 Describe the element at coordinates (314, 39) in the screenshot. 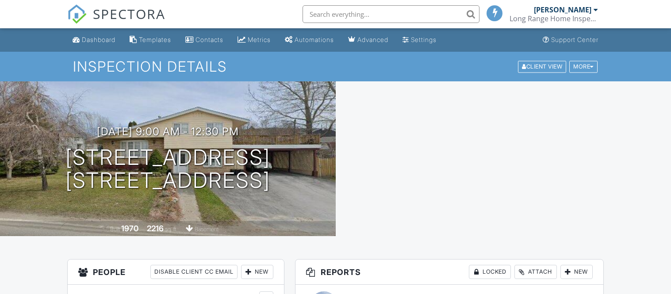

I see `div: Automations` at that location.